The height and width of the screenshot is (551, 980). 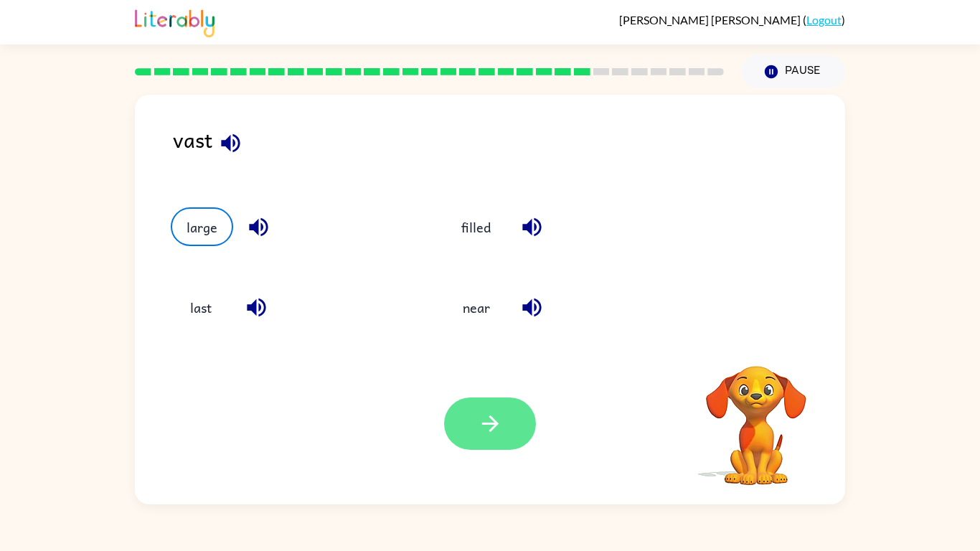 What do you see at coordinates (824, 19) in the screenshot?
I see `a: Logout` at bounding box center [824, 19].